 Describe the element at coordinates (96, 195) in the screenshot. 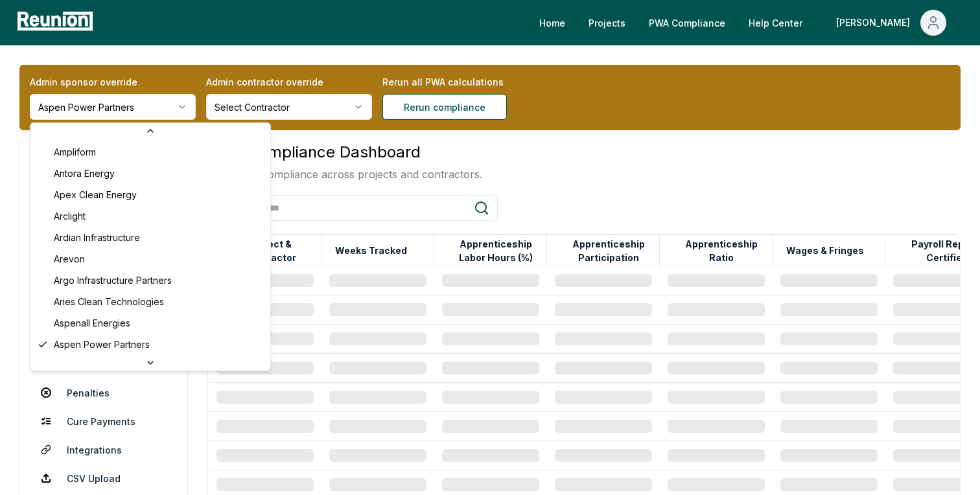

I see `span: Apex Clean Energy` at that location.